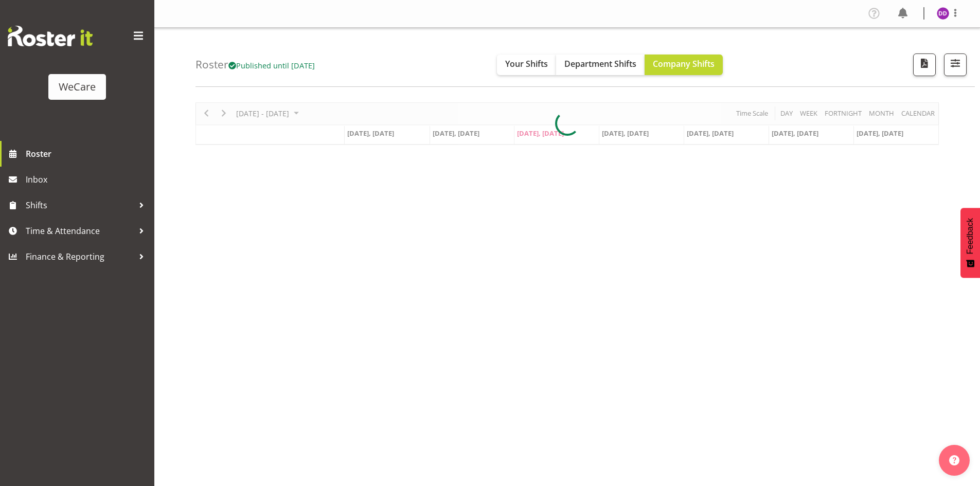  I want to click on span: Company Shifts, so click(683, 63).